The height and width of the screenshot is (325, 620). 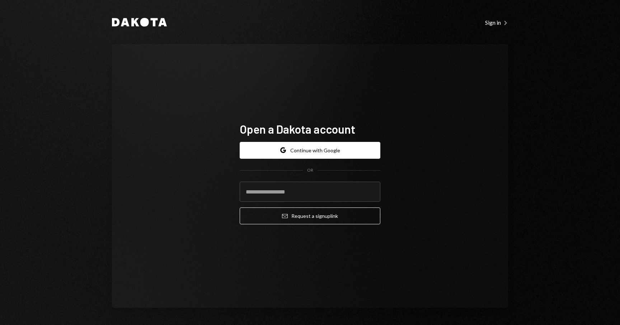 What do you see at coordinates (496, 22) in the screenshot?
I see `a: Sign in` at bounding box center [496, 22].